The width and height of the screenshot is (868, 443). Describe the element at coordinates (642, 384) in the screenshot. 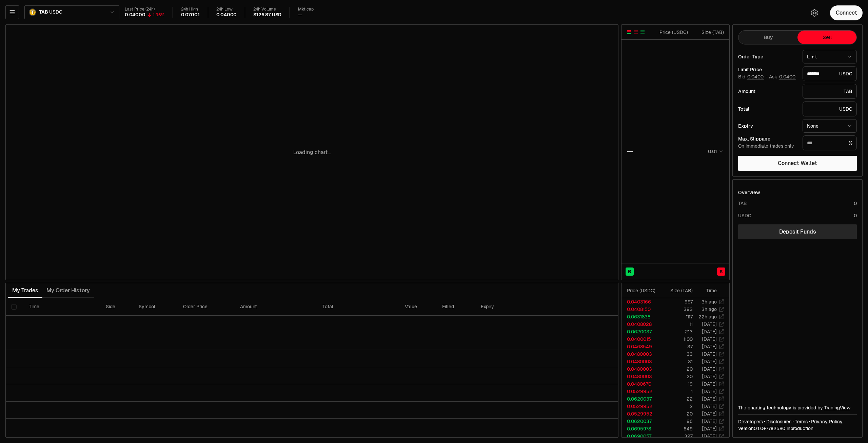

I see `td: 0.0480670` at that location.